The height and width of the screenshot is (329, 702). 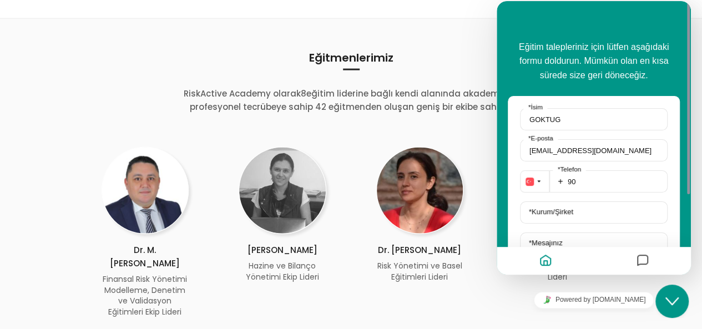 What do you see at coordinates (73, 169) in the screenshot?
I see `label: Telefon` at bounding box center [73, 169].